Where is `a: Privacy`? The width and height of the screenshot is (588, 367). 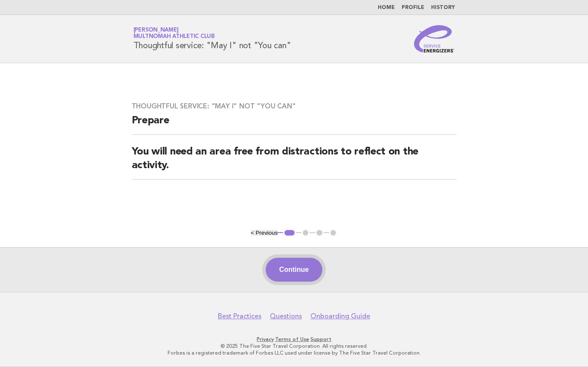 a: Privacy is located at coordinates (265, 339).